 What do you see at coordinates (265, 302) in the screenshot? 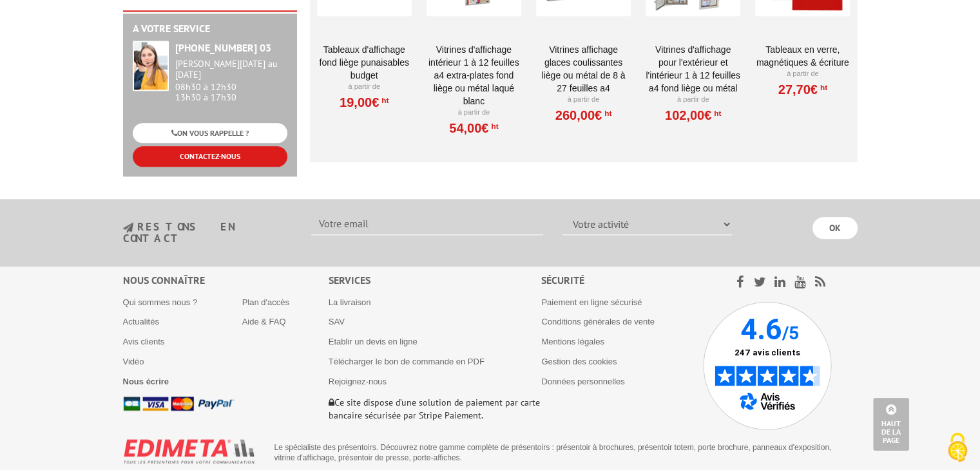
I see `a: Plan d'accès` at bounding box center [265, 302].